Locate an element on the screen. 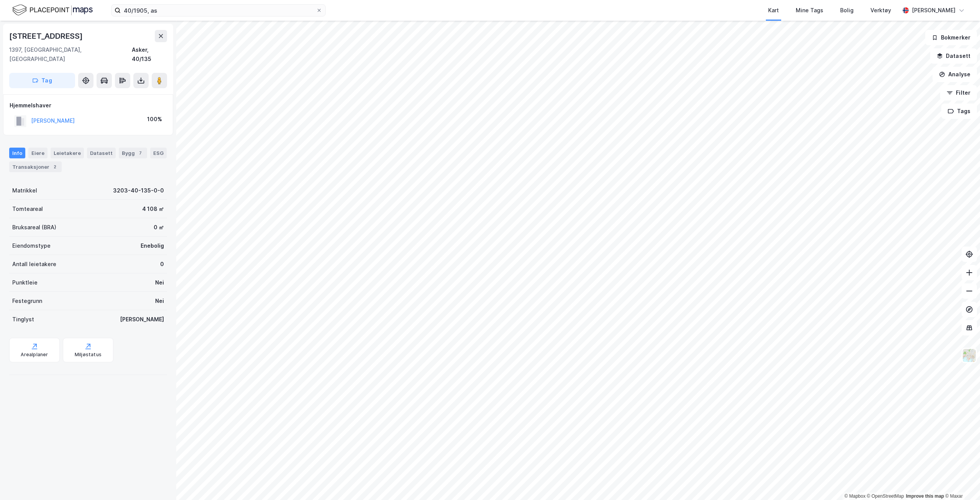 This screenshot has height=500, width=980. button: Tag is located at coordinates (42, 80).